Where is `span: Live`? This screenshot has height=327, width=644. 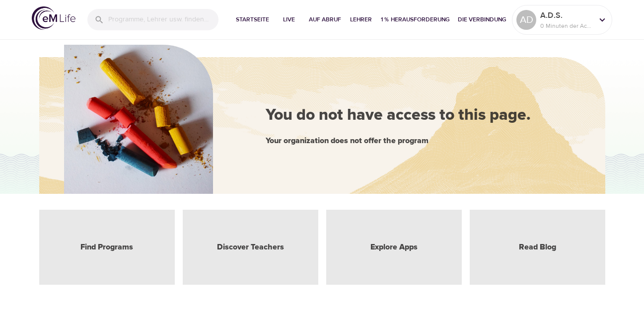
span: Live is located at coordinates (289, 19).